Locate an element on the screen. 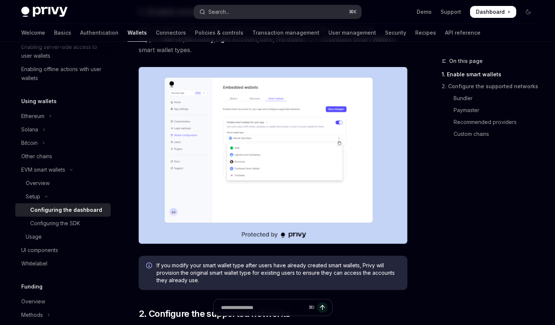 The image size is (555, 325). div: Ethereum is located at coordinates (33, 116).